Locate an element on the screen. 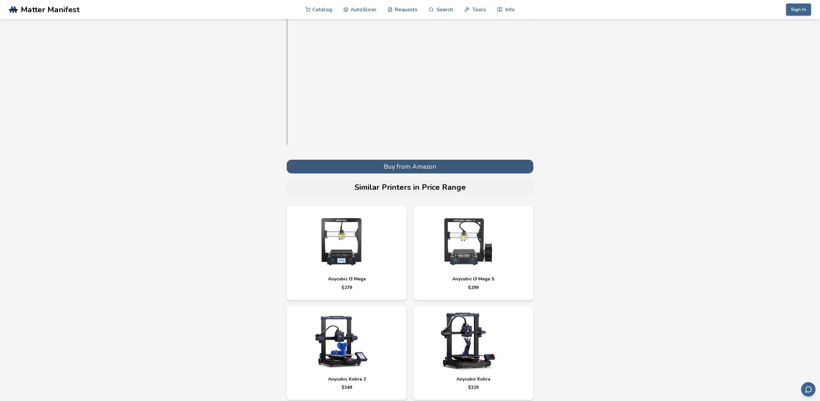  a: Anycubic Kobra 2$349 is located at coordinates (346, 353).